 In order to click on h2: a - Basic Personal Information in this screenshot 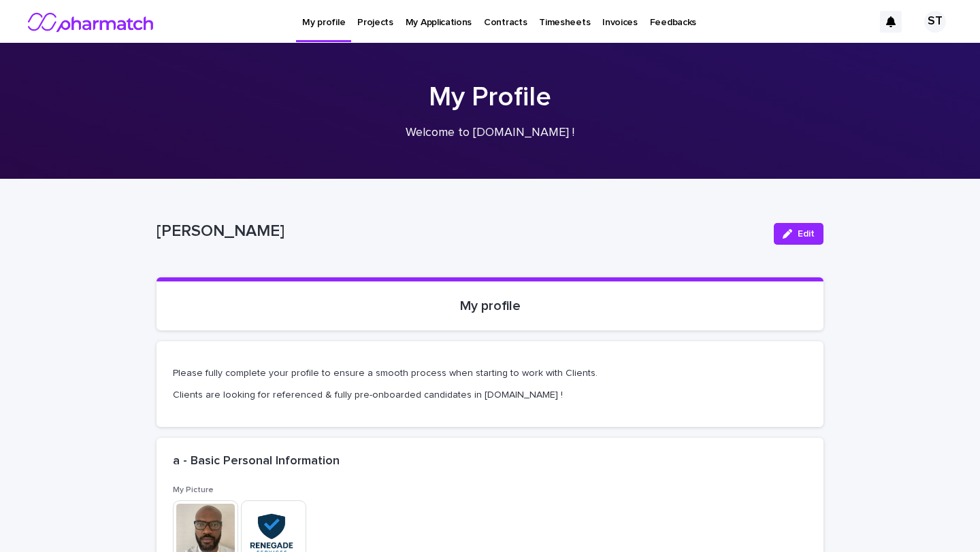, I will do `click(256, 462)`.